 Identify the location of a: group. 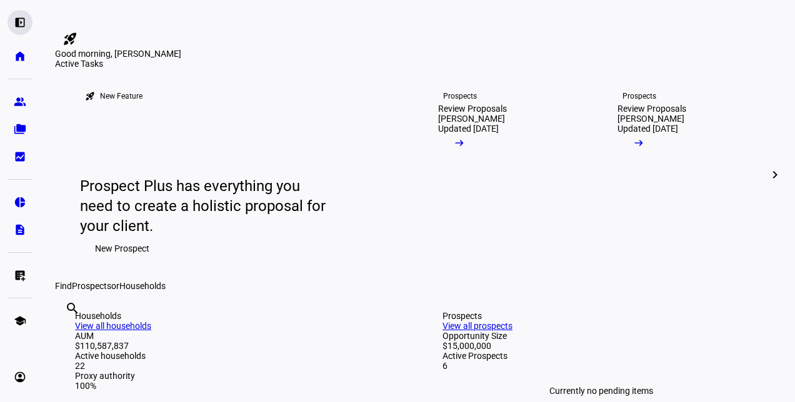
(20, 102).